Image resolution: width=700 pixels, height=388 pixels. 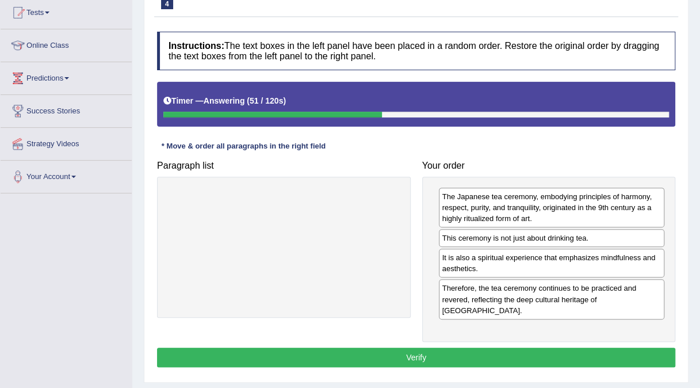 I want to click on a: Your Account, so click(x=66, y=175).